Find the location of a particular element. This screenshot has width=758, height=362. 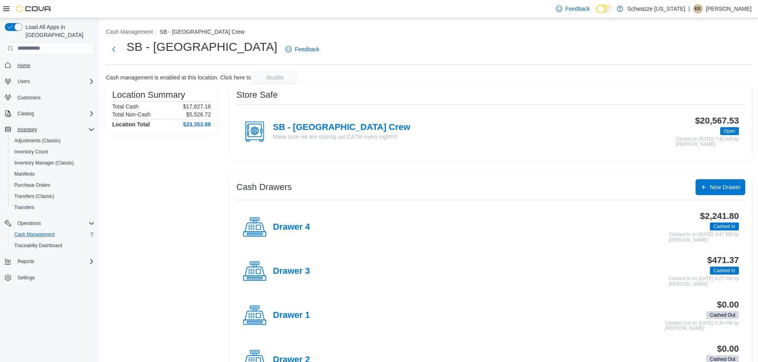

img: Cova is located at coordinates (34, 9).